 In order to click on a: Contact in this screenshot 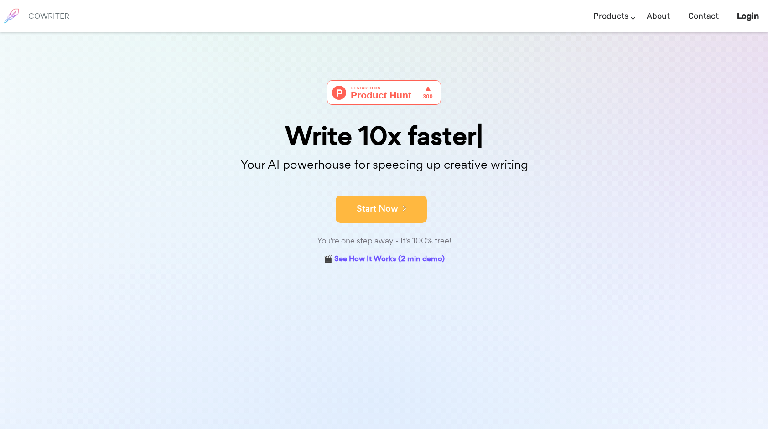, I will do `click(703, 16)`.